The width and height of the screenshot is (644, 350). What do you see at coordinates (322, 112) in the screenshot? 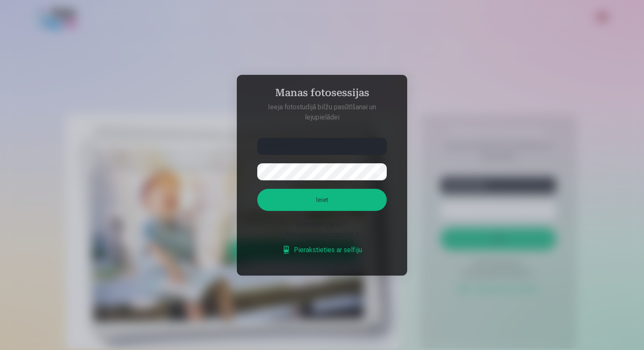
I see `p: Ieeja fotostudijā bilžu pasūtīšanai un lejupielādei` at bounding box center [322, 112].